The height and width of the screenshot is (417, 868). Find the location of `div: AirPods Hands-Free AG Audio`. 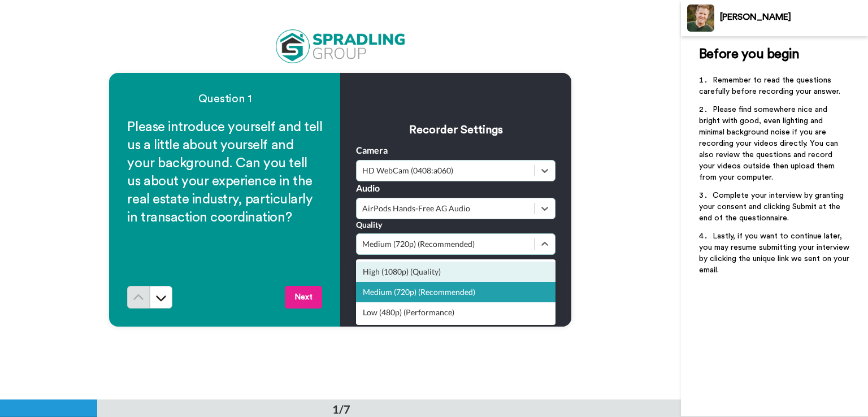

div: AirPods Hands-Free AG Audio is located at coordinates (445, 208).